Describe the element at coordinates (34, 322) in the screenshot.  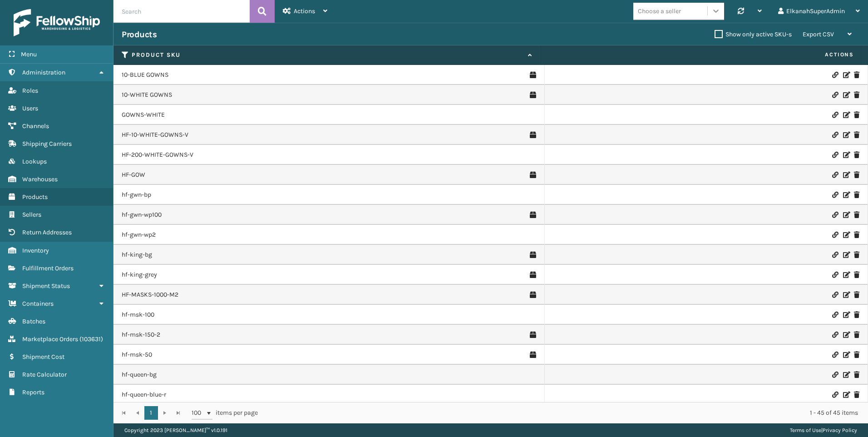
I see `span: Batches` at that location.